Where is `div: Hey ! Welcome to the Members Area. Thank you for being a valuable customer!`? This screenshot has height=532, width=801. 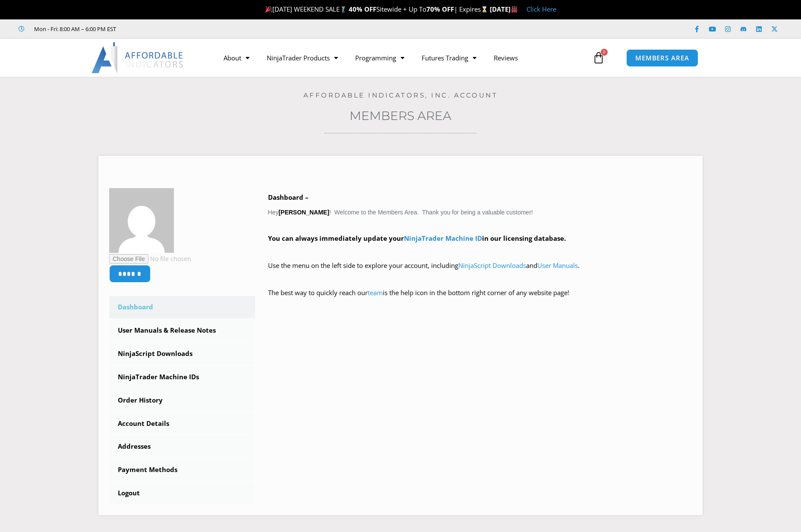 div: Hey ! Welcome to the Members Area. Thank you for being a valuable customer! is located at coordinates (480, 251).